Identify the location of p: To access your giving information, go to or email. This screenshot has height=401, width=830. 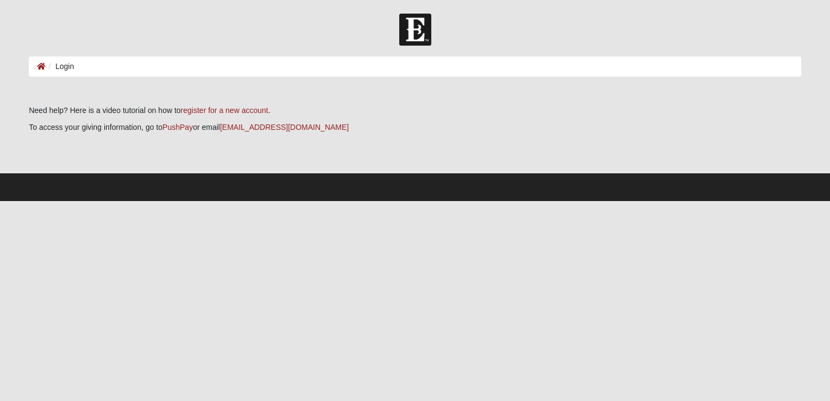
(415, 127).